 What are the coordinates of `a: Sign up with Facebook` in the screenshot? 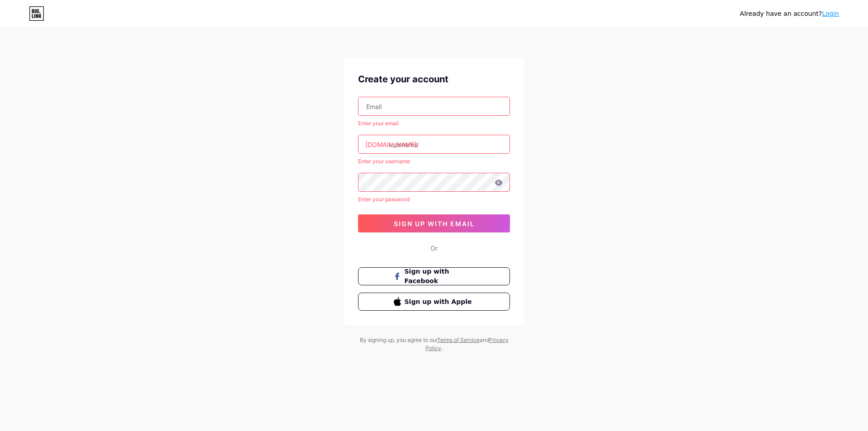 It's located at (434, 276).